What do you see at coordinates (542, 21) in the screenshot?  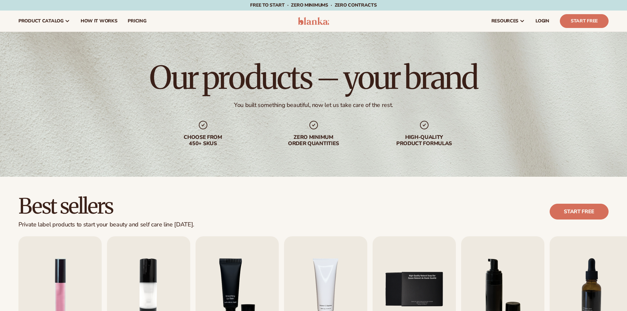 I see `span: LOGIN` at bounding box center [542, 21].